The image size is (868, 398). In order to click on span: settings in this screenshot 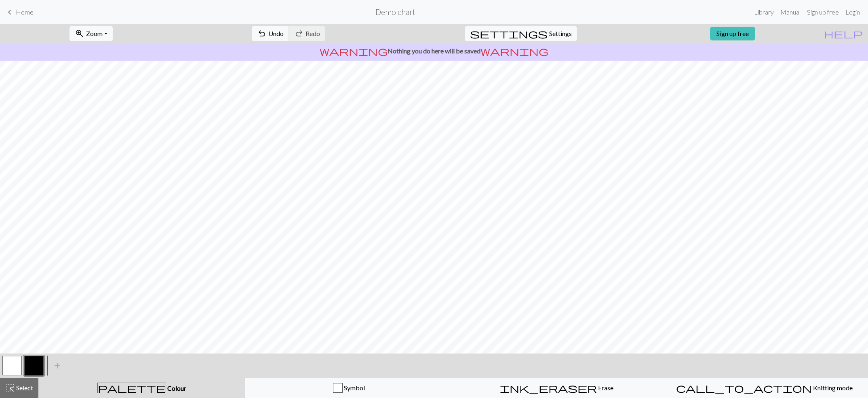, I will do `click(509, 34)`.